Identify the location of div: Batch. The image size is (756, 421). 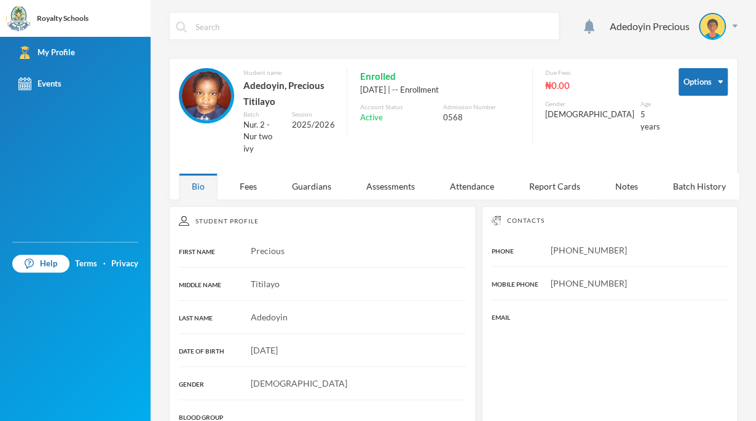
(263, 114).